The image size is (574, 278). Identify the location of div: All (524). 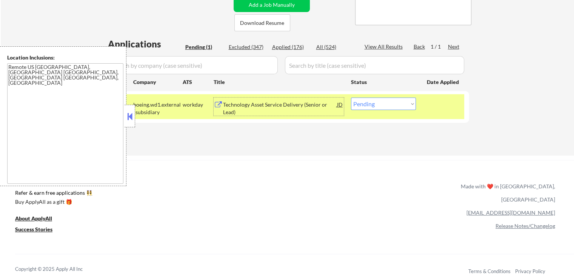
(335, 47).